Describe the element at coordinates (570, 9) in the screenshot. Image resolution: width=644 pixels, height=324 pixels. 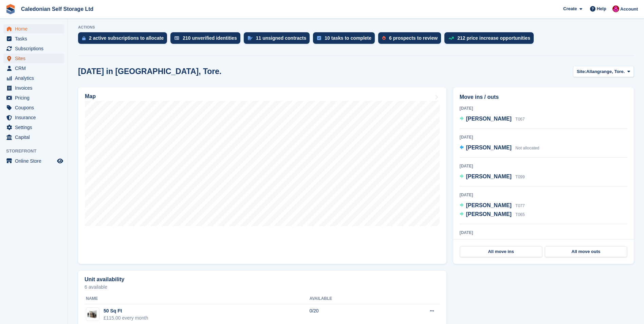
I see `span: Create` at that location.